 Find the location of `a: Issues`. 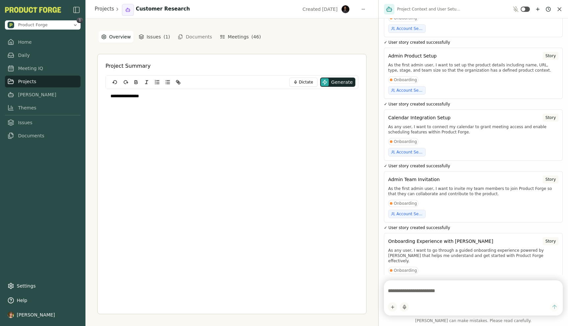

a: Issues is located at coordinates (43, 123).